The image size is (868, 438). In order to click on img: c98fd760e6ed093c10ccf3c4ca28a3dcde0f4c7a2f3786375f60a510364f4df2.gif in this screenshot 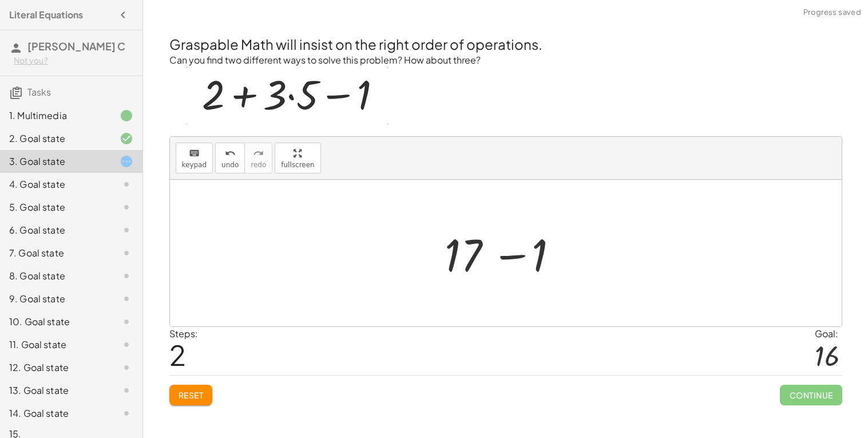, I will do `click(287, 96)`.